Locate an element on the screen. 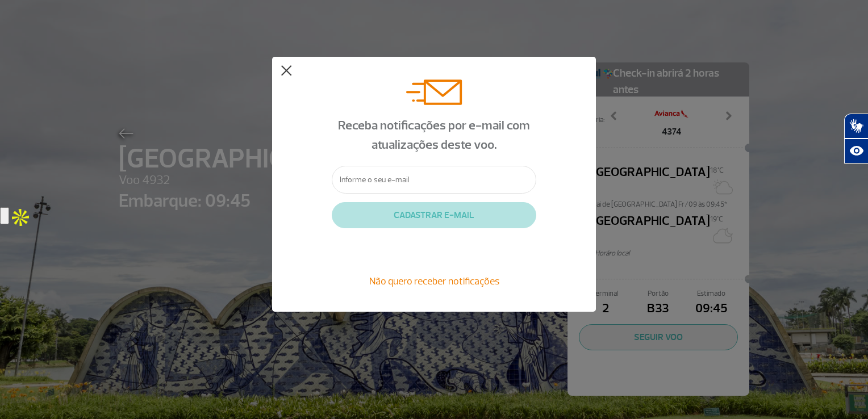  button: Abrir tradutor de língua de sinais. is located at coordinates (856, 126).